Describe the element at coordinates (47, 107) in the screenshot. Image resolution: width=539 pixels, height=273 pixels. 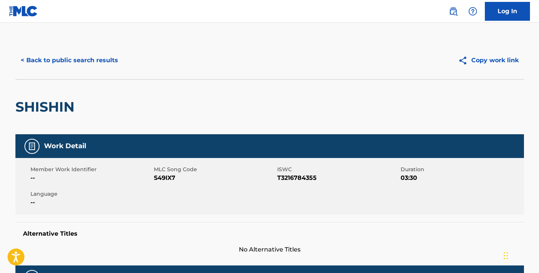
I see `h2: SHISHIN` at that location.